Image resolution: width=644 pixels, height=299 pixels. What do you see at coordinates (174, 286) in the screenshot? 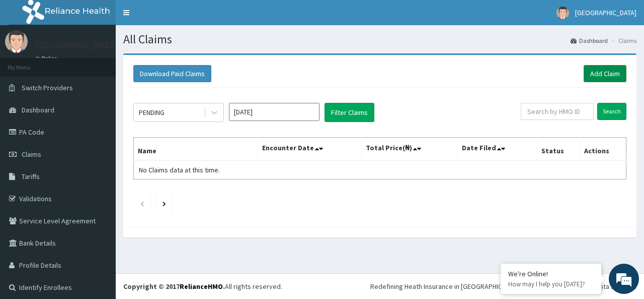
I see `strong: Copyright © 2017 .` at bounding box center [174, 286].